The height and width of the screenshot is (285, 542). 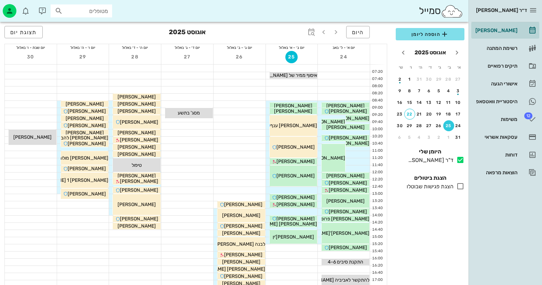 What do you see at coordinates (377, 101) in the screenshot?
I see `div: 08:40` at bounding box center [377, 101].